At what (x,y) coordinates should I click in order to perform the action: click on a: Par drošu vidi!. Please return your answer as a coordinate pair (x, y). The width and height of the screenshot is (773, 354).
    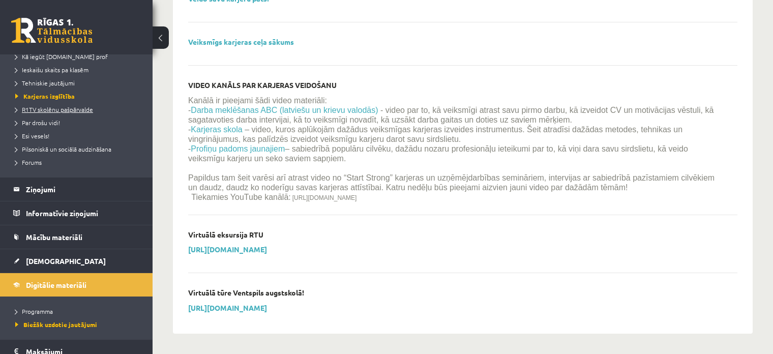
    Looking at the image, I should click on (79, 123).